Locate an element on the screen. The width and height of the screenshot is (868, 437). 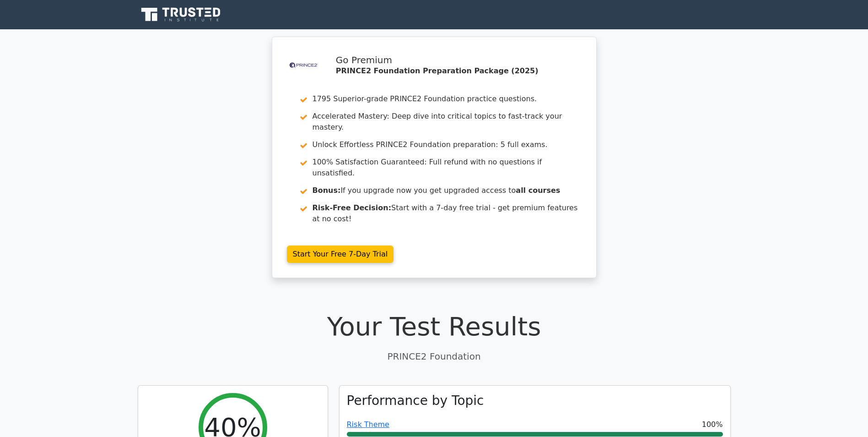
p: PRINCE2 Foundation is located at coordinates (434, 356).